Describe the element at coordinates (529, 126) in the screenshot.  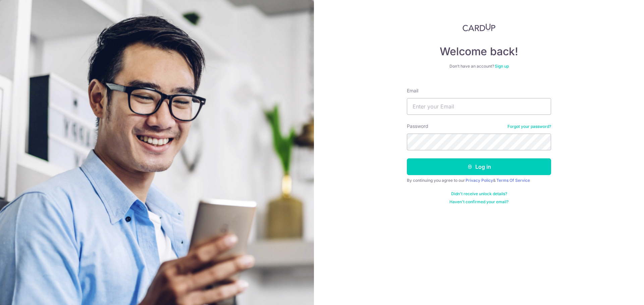
I see `a: Forgot your password?` at that location.